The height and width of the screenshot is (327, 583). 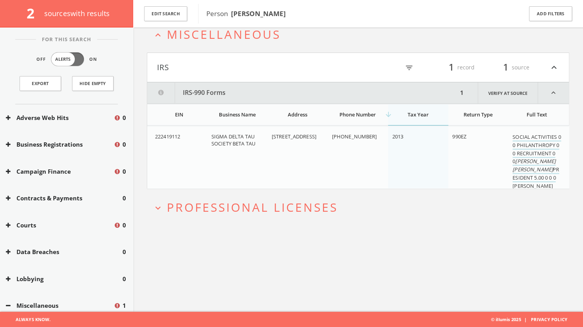 I want to click on div: Tax Year, so click(x=418, y=114).